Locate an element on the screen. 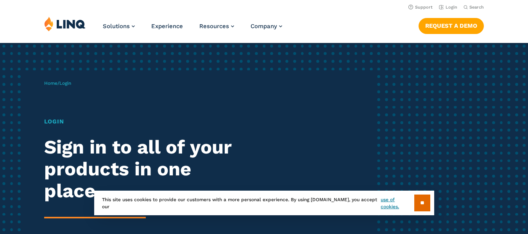 The image size is (528, 234). a: Home is located at coordinates (51, 83).